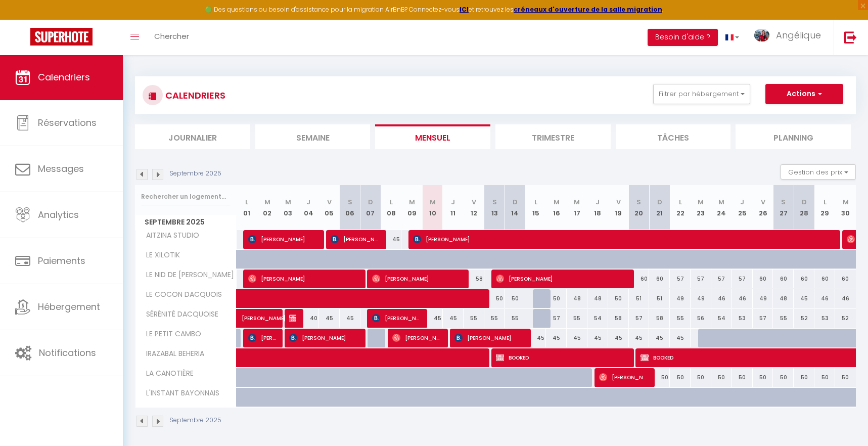  Describe the element at coordinates (350, 207) in the screenshot. I see `th: 06` at that location.